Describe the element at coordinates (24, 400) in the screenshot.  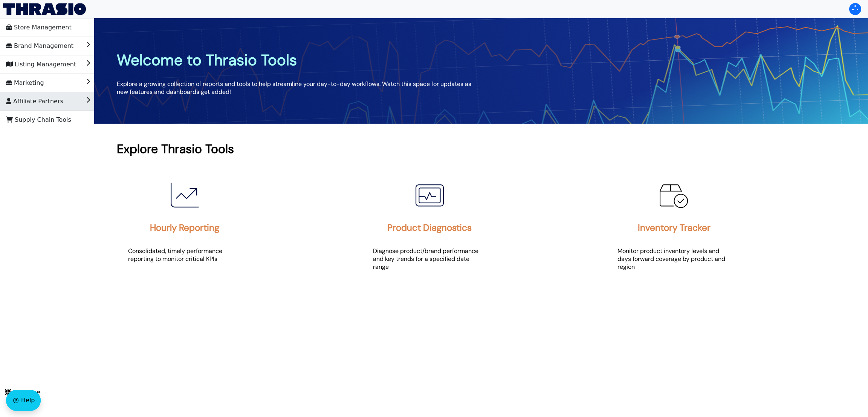
I see `button: Help floatingactionbutton` at that location.